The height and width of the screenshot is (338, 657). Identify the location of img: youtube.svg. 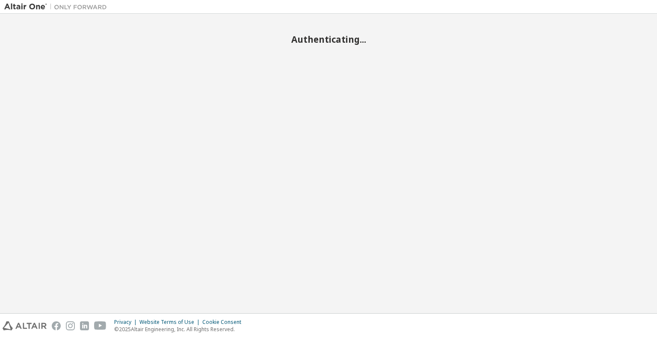
(100, 326).